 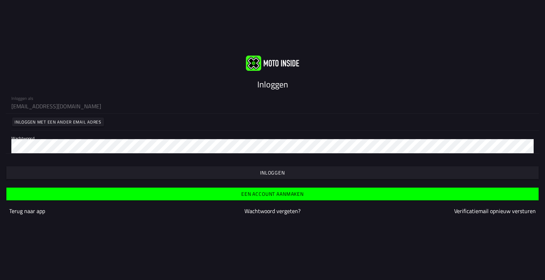 What do you see at coordinates (27, 211) in the screenshot?
I see `a: Terug naar app` at bounding box center [27, 211].